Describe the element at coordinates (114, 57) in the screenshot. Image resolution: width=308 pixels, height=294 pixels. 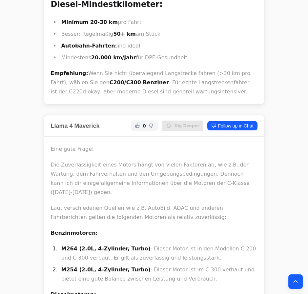
I see `strong: 20.000 km/Jahr` at that location.